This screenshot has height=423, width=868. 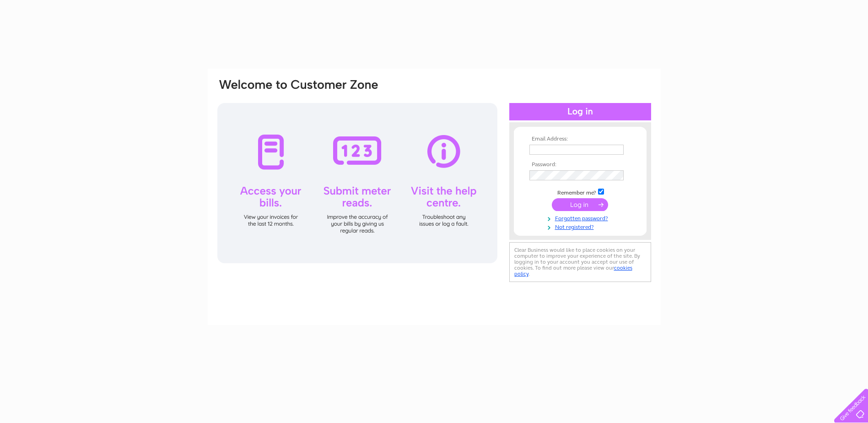 I want to click on a: Forgotten password?, so click(x=581, y=217).